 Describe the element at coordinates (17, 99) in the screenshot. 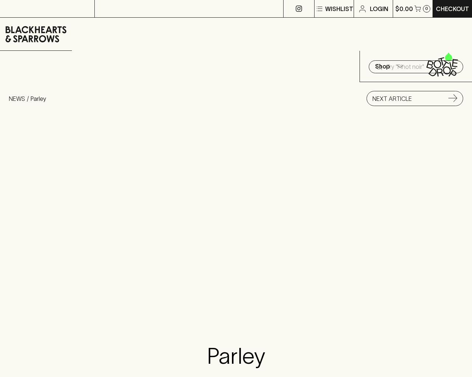

I see `a: NEWS` at that location.